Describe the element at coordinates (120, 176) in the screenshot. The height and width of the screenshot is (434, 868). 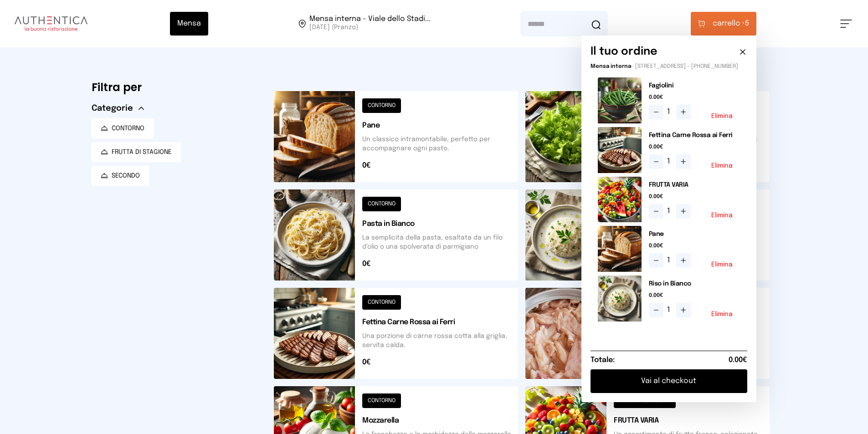
I see `button: SECONDO` at that location.